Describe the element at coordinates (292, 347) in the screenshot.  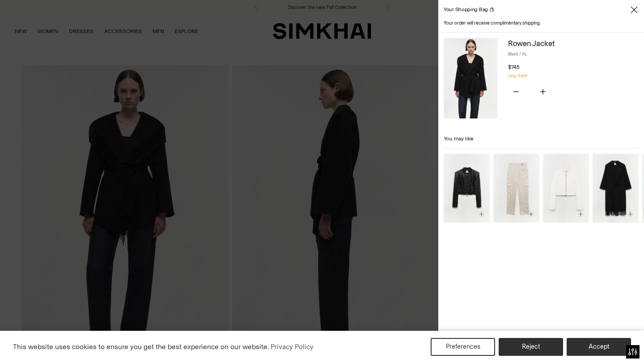
I see `a: Privacy Policy (opens in a new tab)` at that location.